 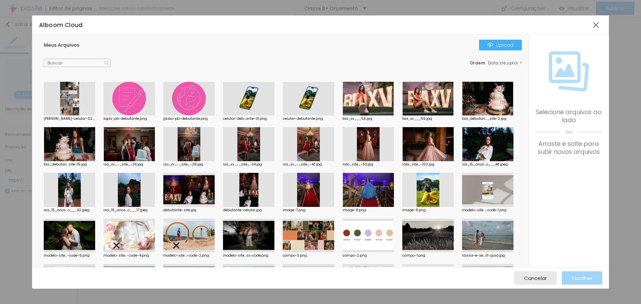 What do you see at coordinates (309, 119) in the screenshot?
I see `div: celular-debutante.png` at bounding box center [309, 119].